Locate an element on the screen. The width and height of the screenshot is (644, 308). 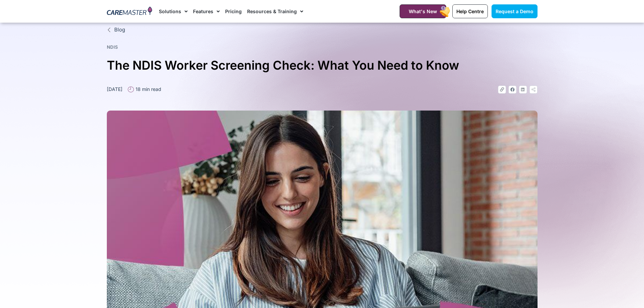
span: 18 min read is located at coordinates (148, 89).